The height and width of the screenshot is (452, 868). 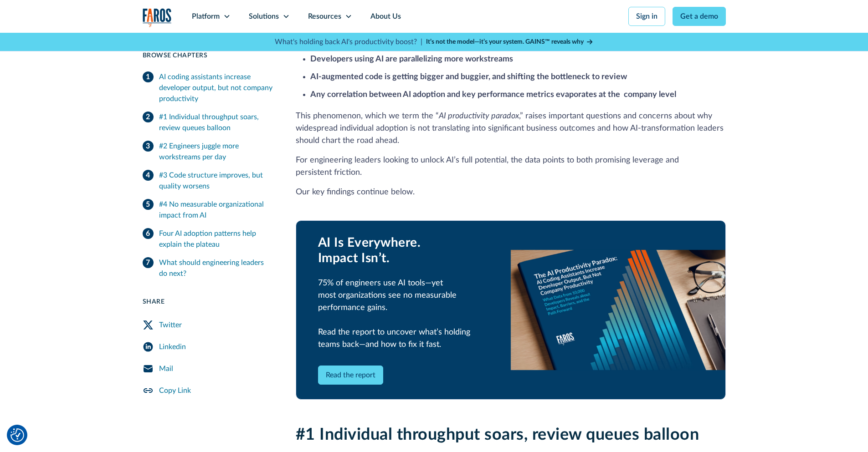 I want to click on a: Four AI adoption patterns help explain the plateau, so click(x=208, y=239).